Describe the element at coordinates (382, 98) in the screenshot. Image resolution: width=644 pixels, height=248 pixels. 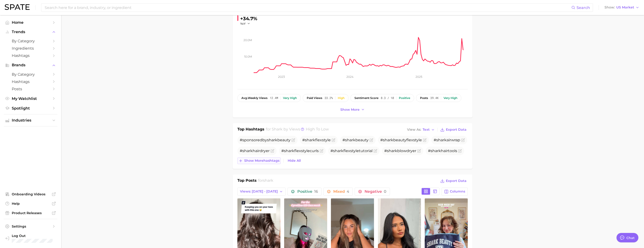
I see `button: sentiment score8.3 / 10Positive` at that location.